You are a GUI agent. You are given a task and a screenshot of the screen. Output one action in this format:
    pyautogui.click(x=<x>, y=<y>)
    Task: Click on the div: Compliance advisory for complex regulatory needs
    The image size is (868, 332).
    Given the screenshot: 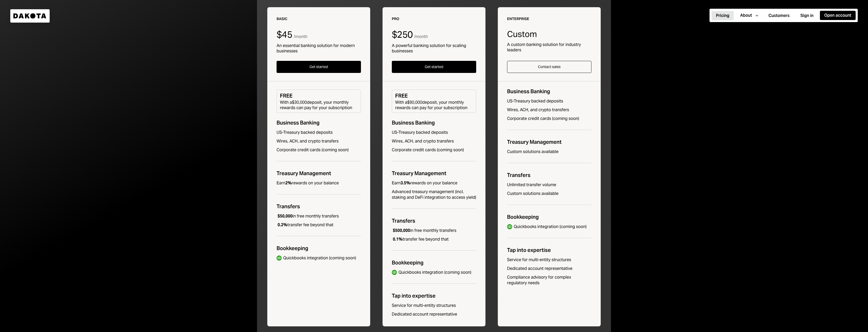 What is the action you would take?
    pyautogui.click(x=549, y=280)
    